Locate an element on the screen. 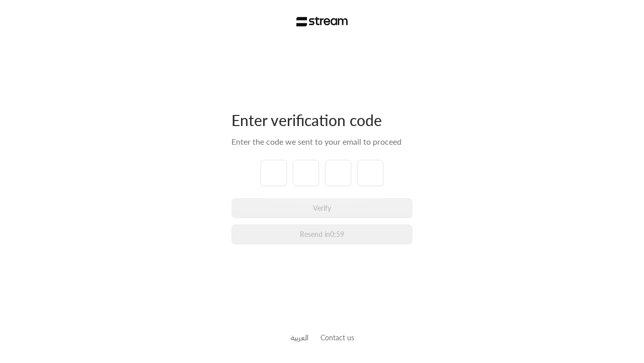  a: Contact us is located at coordinates (337, 337).